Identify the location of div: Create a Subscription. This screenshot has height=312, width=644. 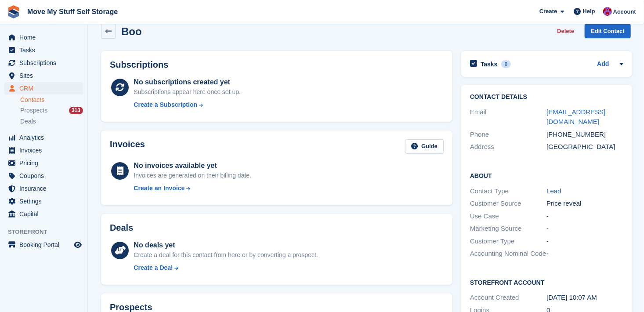
(165, 105).